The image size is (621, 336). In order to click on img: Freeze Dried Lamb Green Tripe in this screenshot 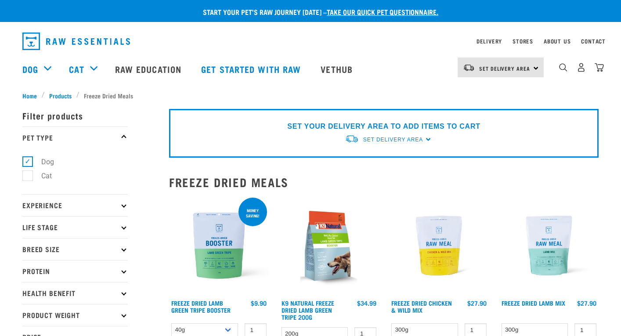, I will do `click(219, 246)`.